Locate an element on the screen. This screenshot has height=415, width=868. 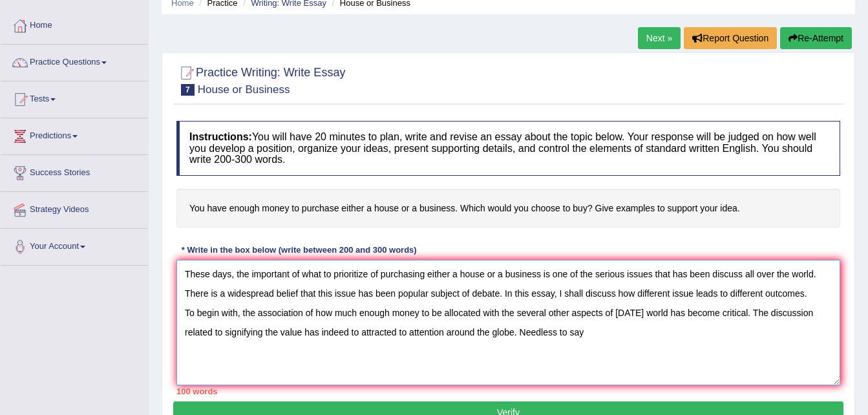
div: * Write in the box below (write between 200 and 300 words) is located at coordinates (299, 249).